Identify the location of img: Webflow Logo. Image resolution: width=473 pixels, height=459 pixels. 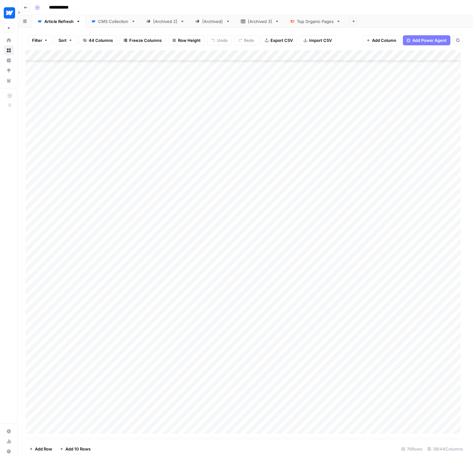
(9, 13).